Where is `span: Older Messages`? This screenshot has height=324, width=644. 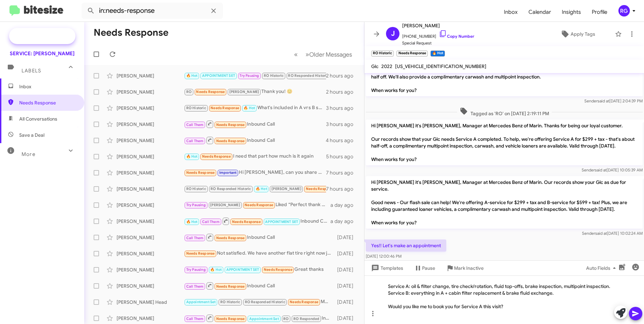 span: Older Messages is located at coordinates (330, 54).